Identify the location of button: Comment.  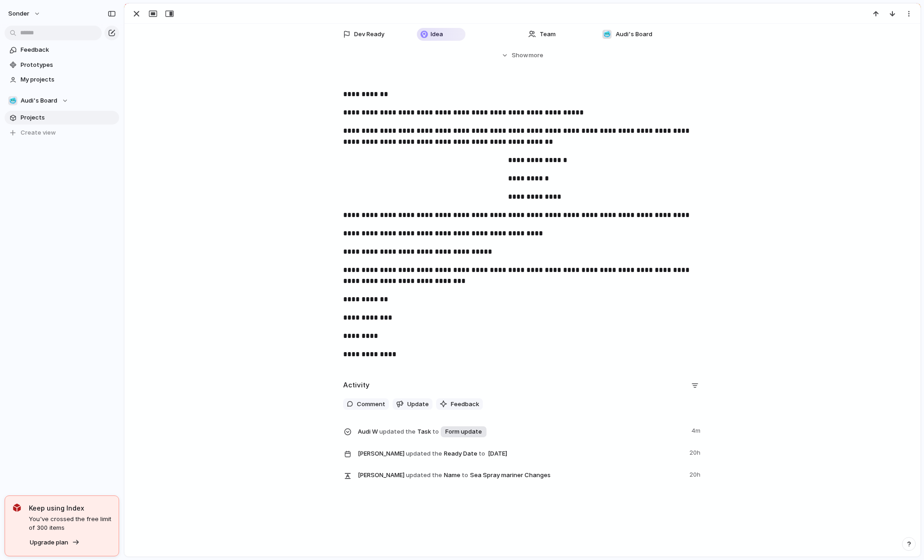
(366, 404).